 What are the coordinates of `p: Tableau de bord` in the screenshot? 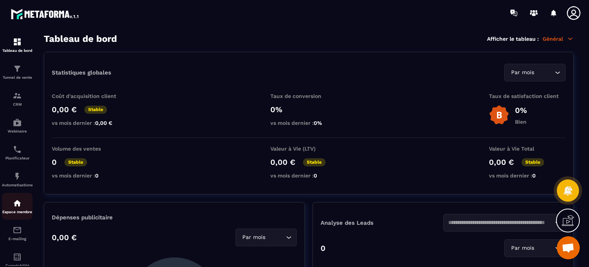 It's located at (17, 50).